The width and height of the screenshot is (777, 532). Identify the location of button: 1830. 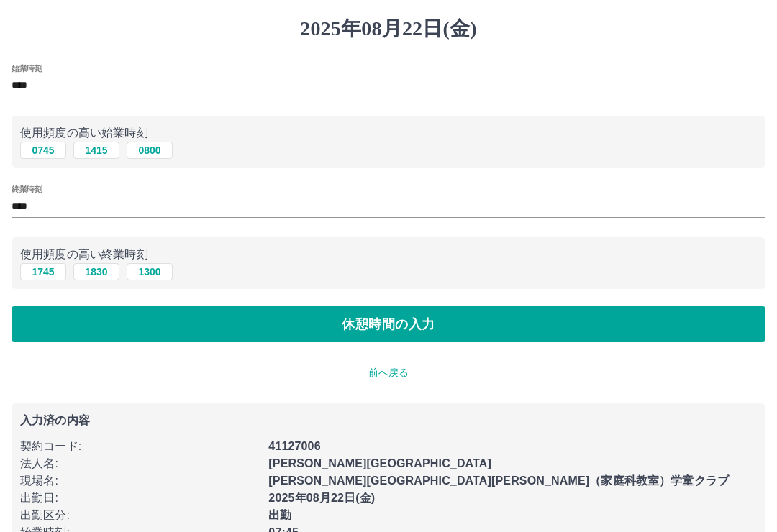
(97, 272).